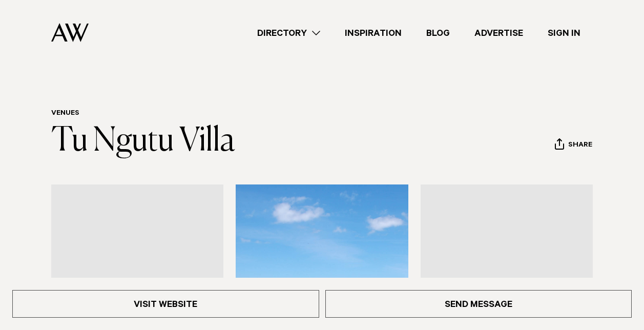 This screenshot has width=644, height=330. What do you see at coordinates (65, 114) in the screenshot?
I see `a: Venues` at bounding box center [65, 114].